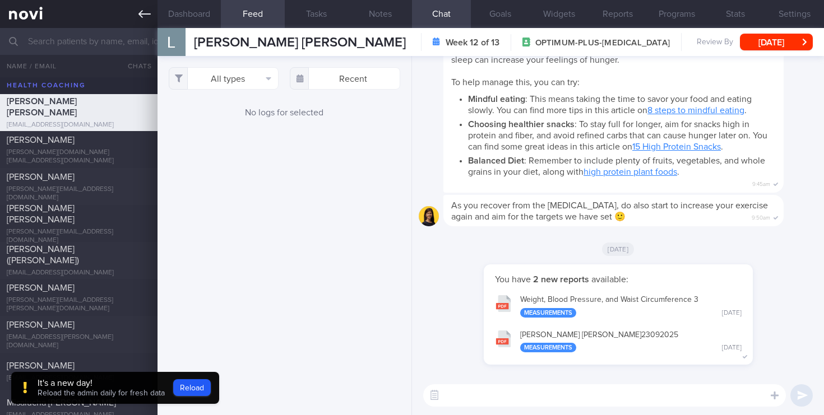 The image size is (824, 415). Describe the element at coordinates (715, 43) in the screenshot. I see `span: Review By` at that location.